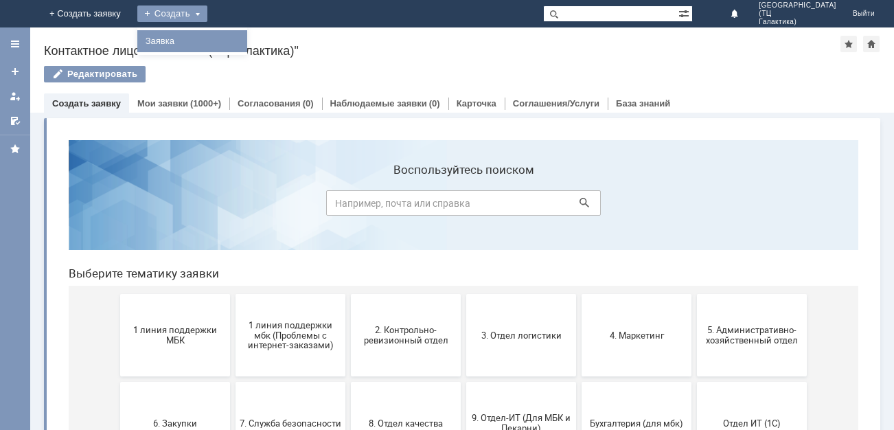 This screenshot has height=430, width=894. Describe the element at coordinates (797, 14) in the screenshot. I see `span: (ТЦ` at that location.